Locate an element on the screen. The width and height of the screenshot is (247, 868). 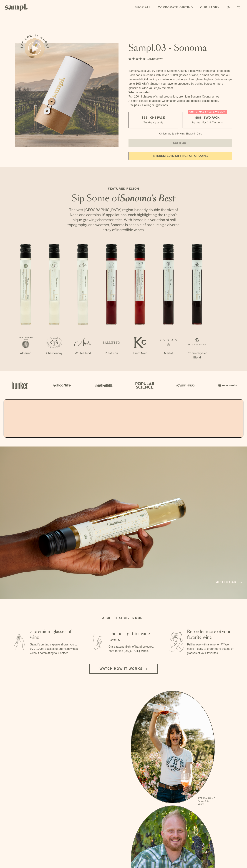
small: Try the Capsule is located at coordinates (153, 122).